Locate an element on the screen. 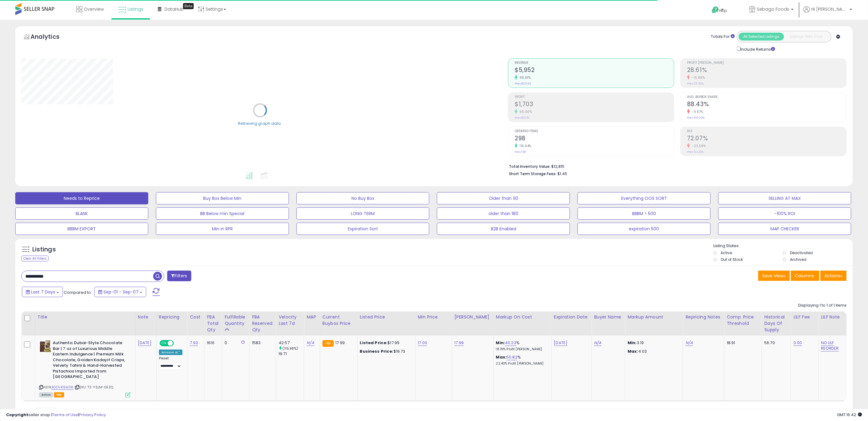 This screenshot has width=868, height=421. small: 115.94% is located at coordinates (524, 146).